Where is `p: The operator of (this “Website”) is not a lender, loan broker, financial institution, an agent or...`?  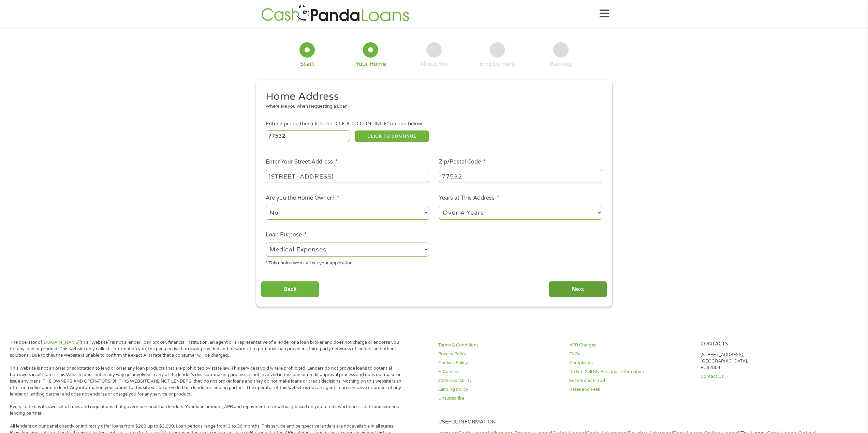
p: The operator of (this “Website”) is not a lender, loan broker, financial institution, an agent or... is located at coordinates (207, 349).